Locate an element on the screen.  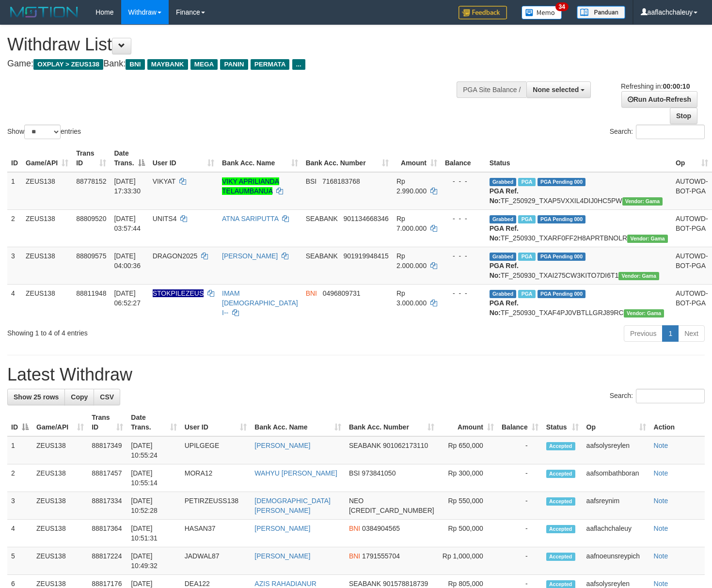
span: MEGA is located at coordinates (204, 64).